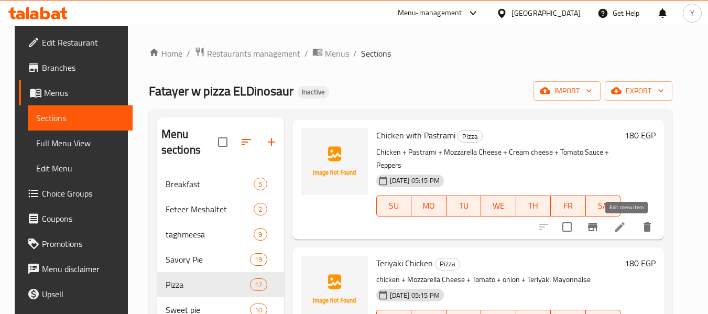 This screenshot has height=314, width=708. Describe the element at coordinates (416, 135) in the screenshot. I see `span: Chicken with Pastrami` at that location.